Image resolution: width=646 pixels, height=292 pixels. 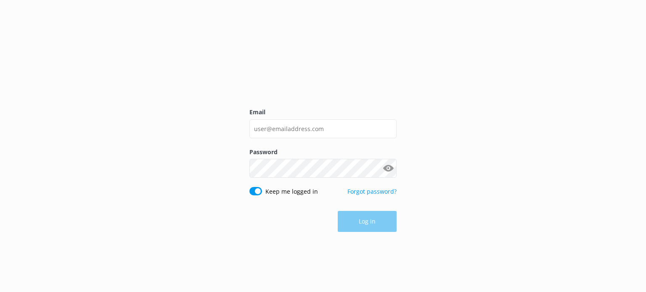 What do you see at coordinates (388, 169) in the screenshot?
I see `button: Show password` at bounding box center [388, 169].